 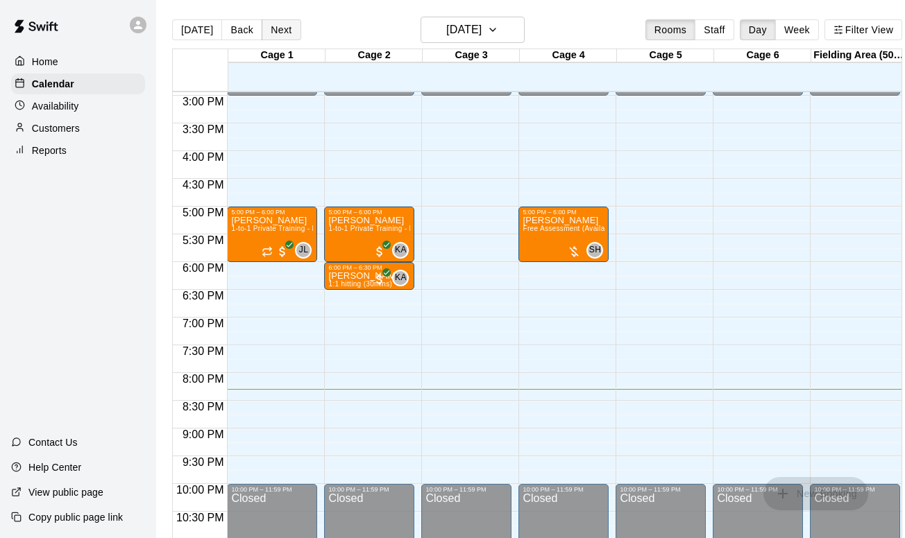 What do you see at coordinates (78, 151) in the screenshot?
I see `a: Reports` at bounding box center [78, 151].